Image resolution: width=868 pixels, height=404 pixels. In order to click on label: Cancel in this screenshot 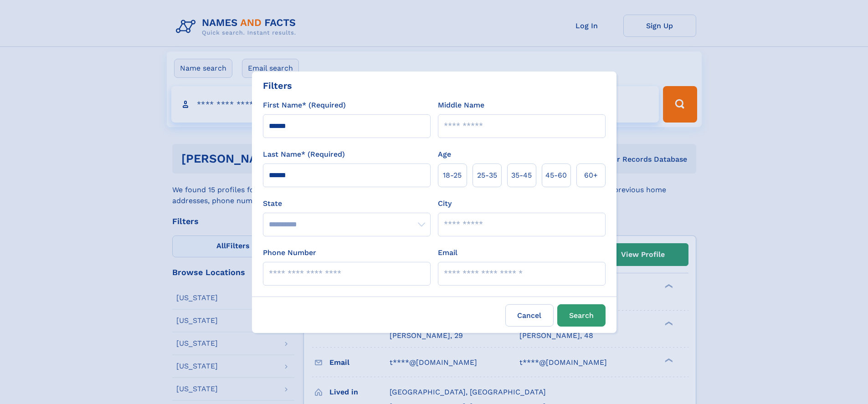, I will do `click(529, 315)`.